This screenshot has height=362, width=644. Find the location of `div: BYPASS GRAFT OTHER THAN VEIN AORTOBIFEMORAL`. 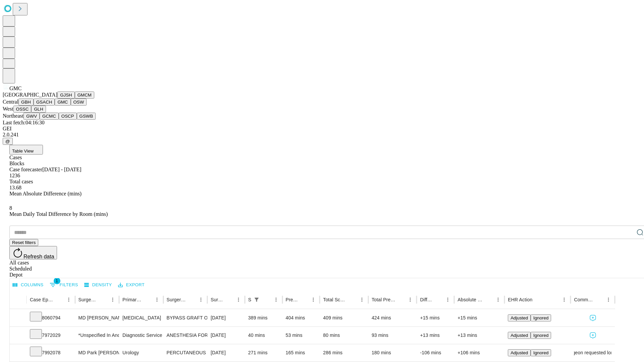

div: BYPASS GRAFT OTHER THAN VEIN AORTOBIFEMORAL is located at coordinates (185, 318).